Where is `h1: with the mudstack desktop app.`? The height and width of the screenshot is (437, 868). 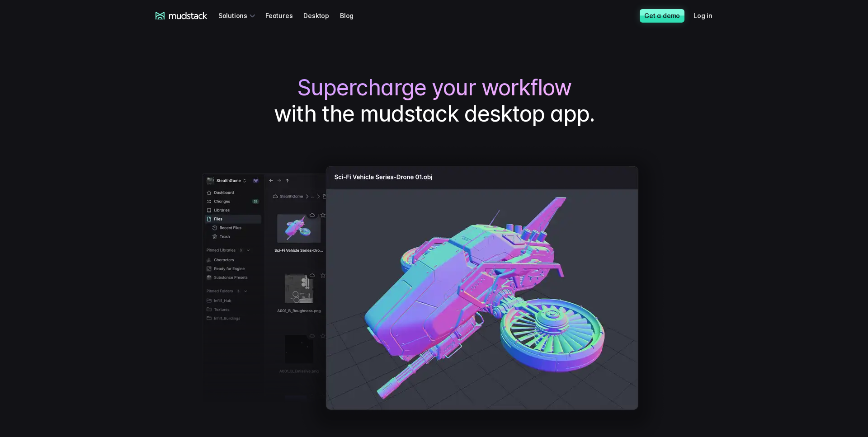
h1: with the mudstack desktop app. is located at coordinates (434, 100).